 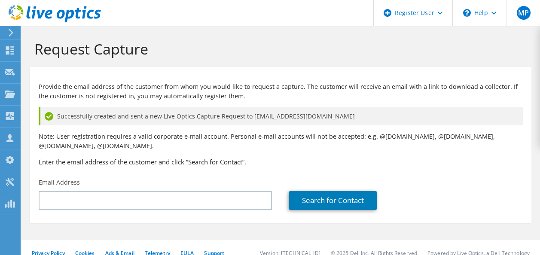 What do you see at coordinates (524, 13) in the screenshot?
I see `span: MP` at bounding box center [524, 13].